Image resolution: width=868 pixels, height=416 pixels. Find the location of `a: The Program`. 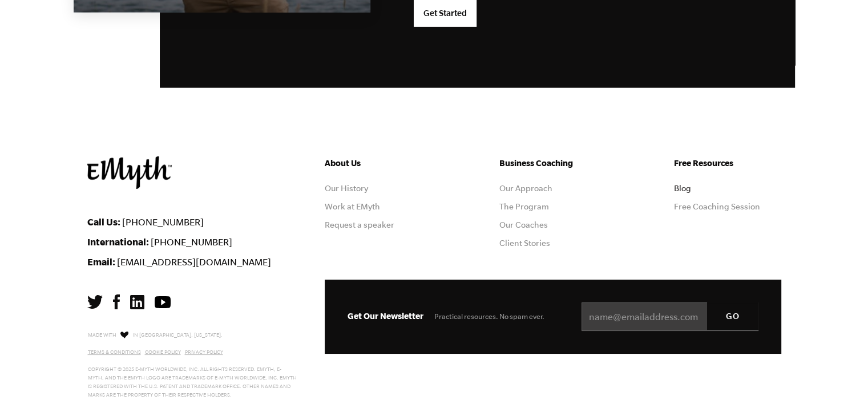

a: The Program is located at coordinates (524, 207).